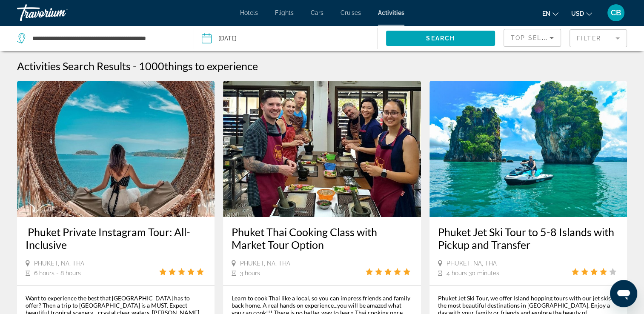 Image resolution: width=644 pixels, height=314 pixels. What do you see at coordinates (285, 13) in the screenshot?
I see `a: Flights` at bounding box center [285, 13].